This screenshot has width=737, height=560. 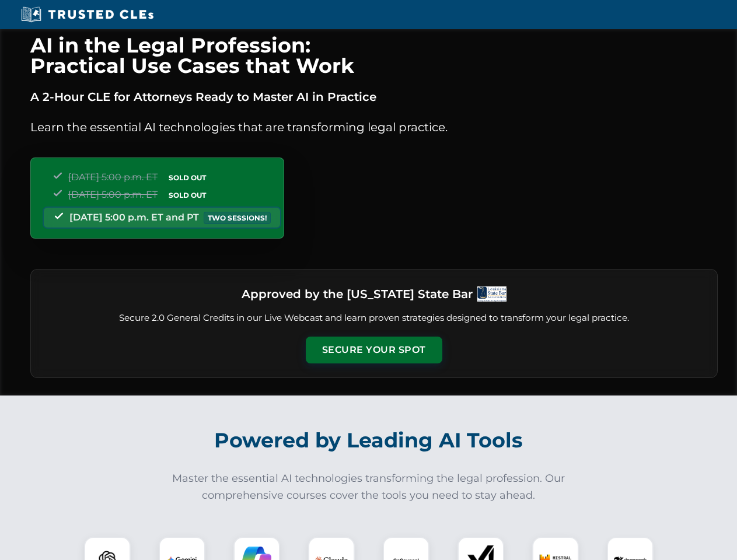 What do you see at coordinates (374, 97) in the screenshot?
I see `p: A 2-Hour CLE for Attorneys Ready to Master AI in Practice` at bounding box center [374, 97].